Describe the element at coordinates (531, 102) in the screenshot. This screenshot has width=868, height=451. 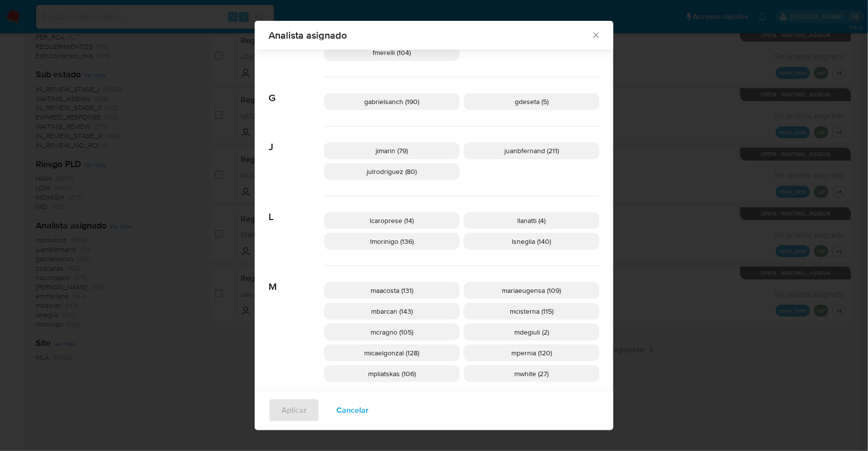
I see `div: gdeseta (5)` at that location.